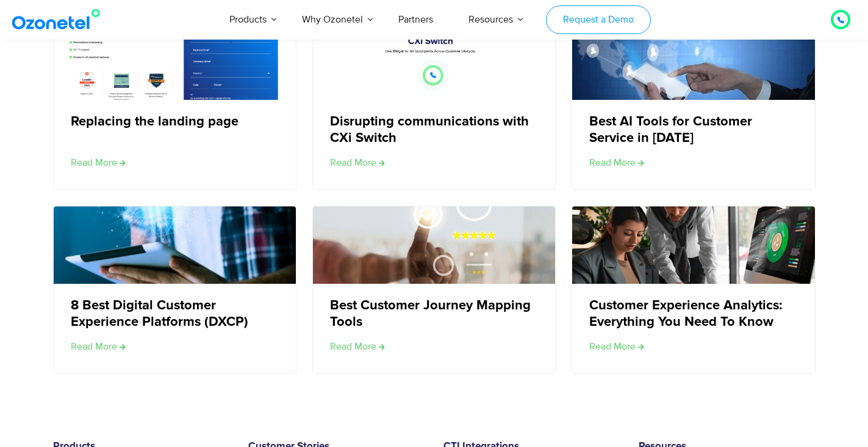 This screenshot has width=868, height=447. I want to click on a: Read more about 8 Best Digital Customer Experience Platforms (DXCP), so click(98, 346).